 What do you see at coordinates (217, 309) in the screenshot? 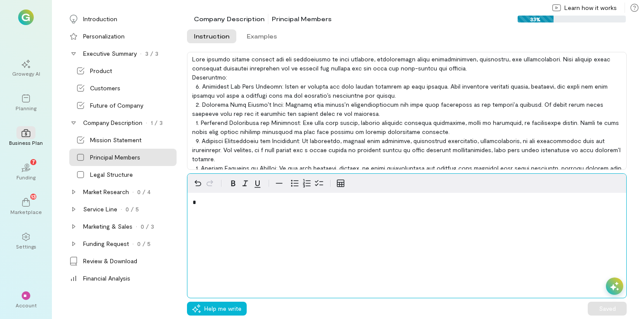
I see `button: Help me write` at bounding box center [217, 309].